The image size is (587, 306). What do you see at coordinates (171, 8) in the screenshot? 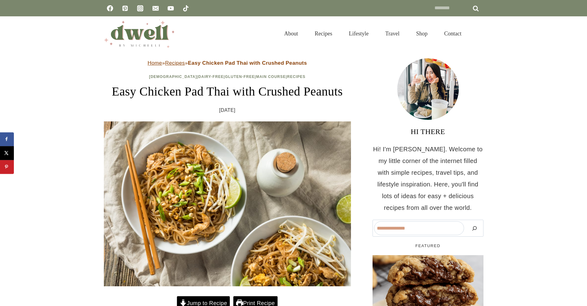
I see `a: YouTube` at bounding box center [171, 8].